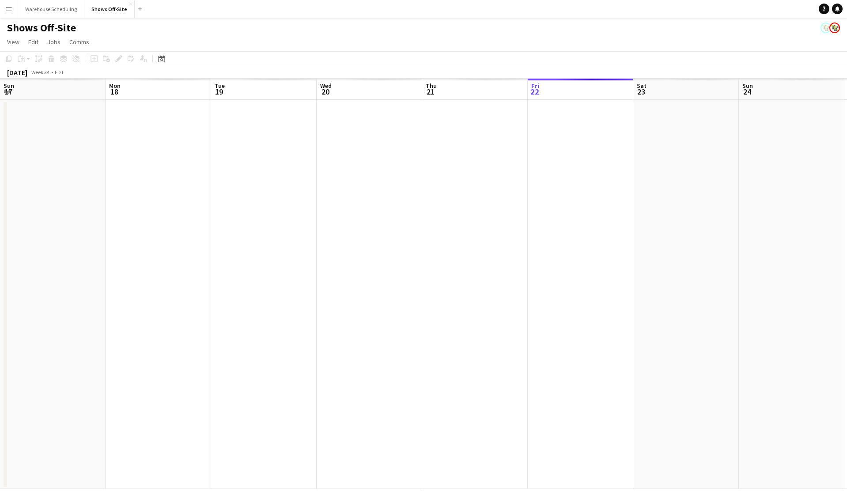 The height and width of the screenshot is (504, 847). Describe the element at coordinates (109, 9) in the screenshot. I see `button: Shows Off-Site` at that location.